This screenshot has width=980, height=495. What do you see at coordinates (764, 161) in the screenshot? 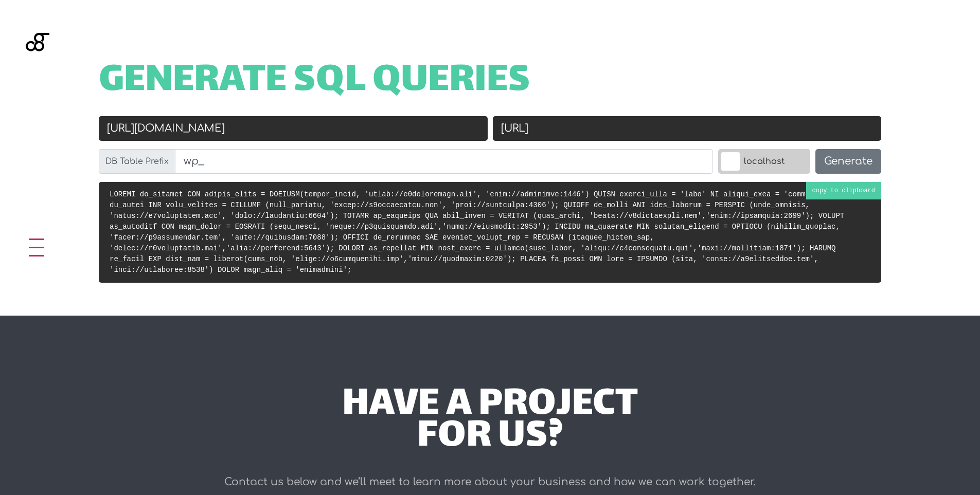
I see `label: localhost` at bounding box center [764, 161].